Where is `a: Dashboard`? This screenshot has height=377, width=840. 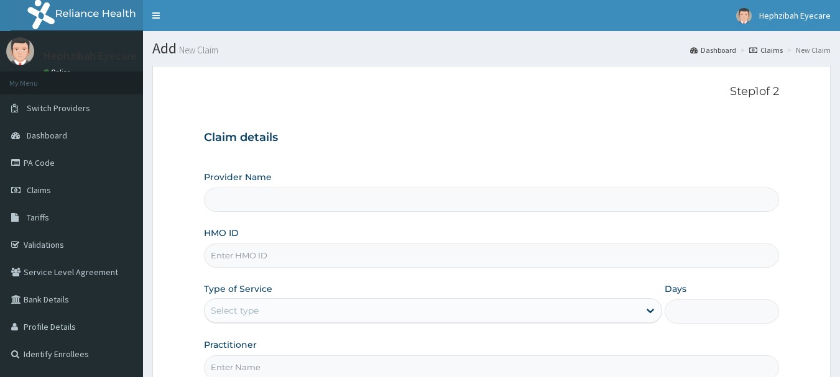 a: Dashboard is located at coordinates (713, 50).